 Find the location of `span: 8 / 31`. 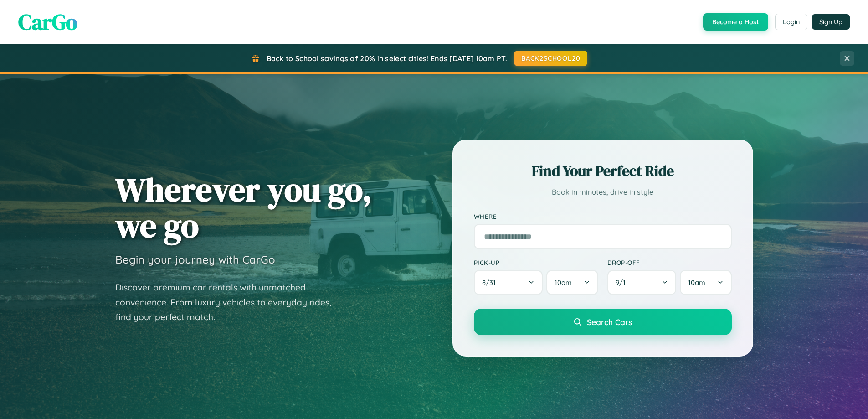

span: 8 / 31 is located at coordinates (491, 282).